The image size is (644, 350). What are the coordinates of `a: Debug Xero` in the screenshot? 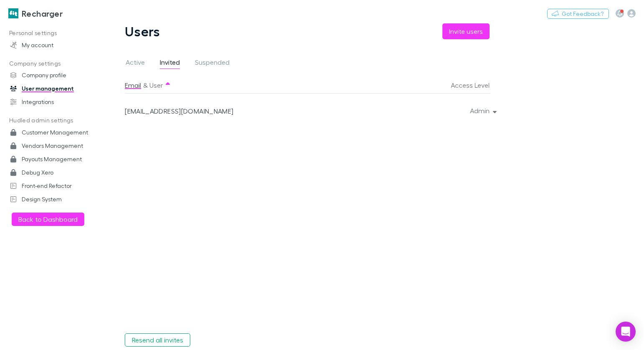 It's located at (52, 172).